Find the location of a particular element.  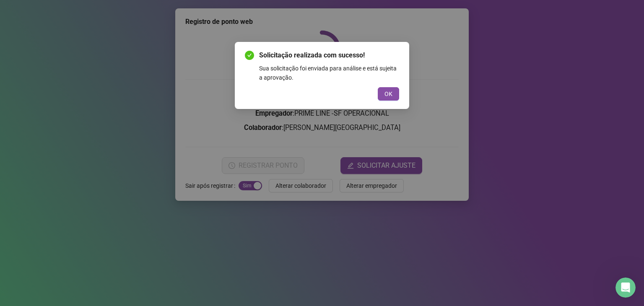

span: OK is located at coordinates (388, 94).